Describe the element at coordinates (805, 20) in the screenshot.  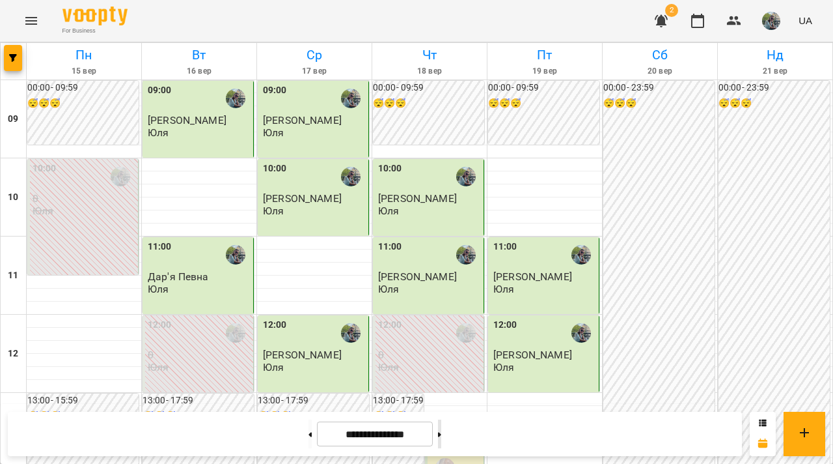
I see `button: UA` at that location.